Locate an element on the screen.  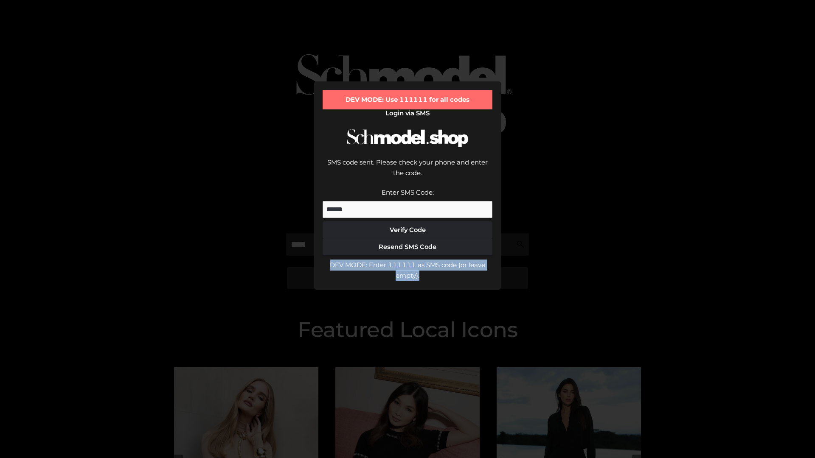
div: SMS code sent. Please check your phone and enter the code. is located at coordinates (407, 172).